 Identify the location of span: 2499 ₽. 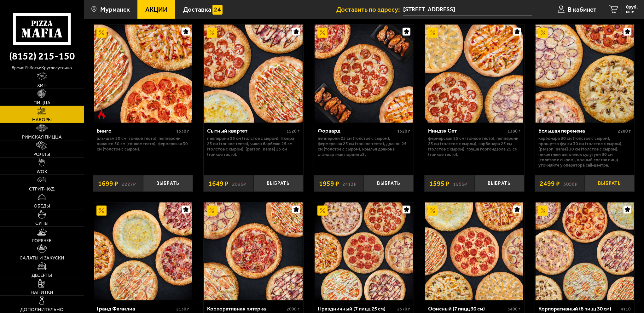
(550, 183).